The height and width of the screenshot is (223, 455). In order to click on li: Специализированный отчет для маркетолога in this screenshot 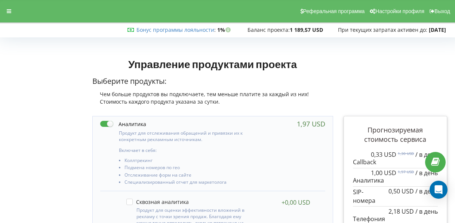, I will do `click(191, 183)`.